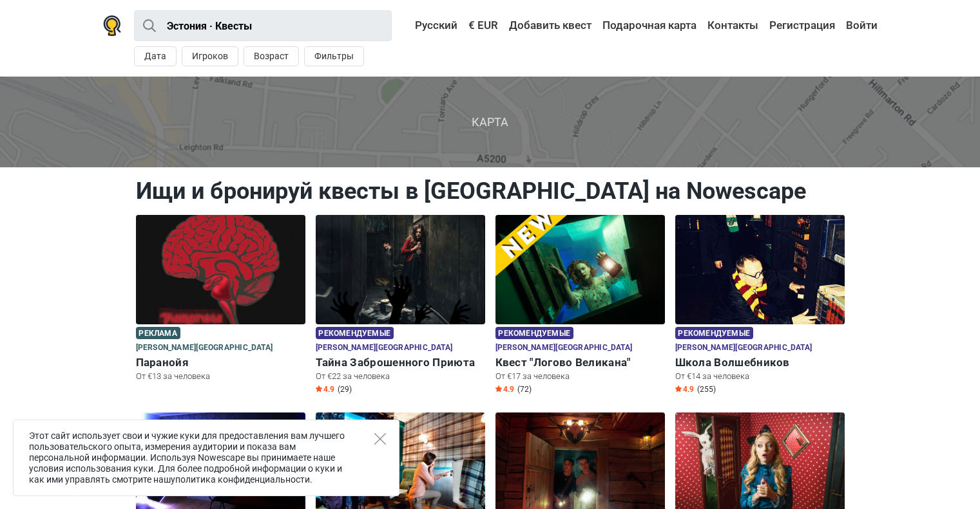 The width and height of the screenshot is (980, 509). Describe the element at coordinates (760, 270) in the screenshot. I see `img: Школа Волшебников` at that location.